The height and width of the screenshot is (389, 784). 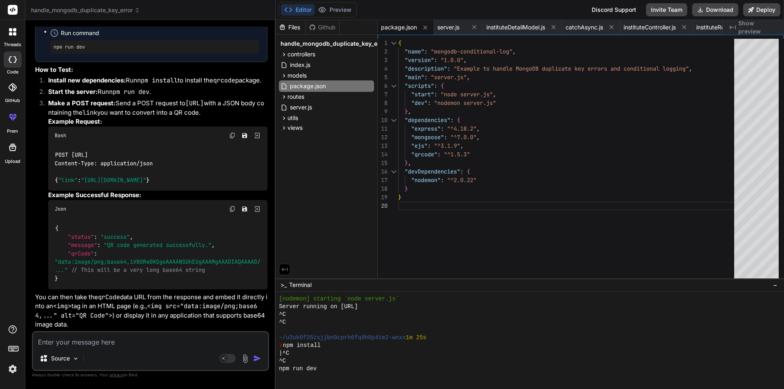 I want to click on button: Download, so click(x=715, y=10).